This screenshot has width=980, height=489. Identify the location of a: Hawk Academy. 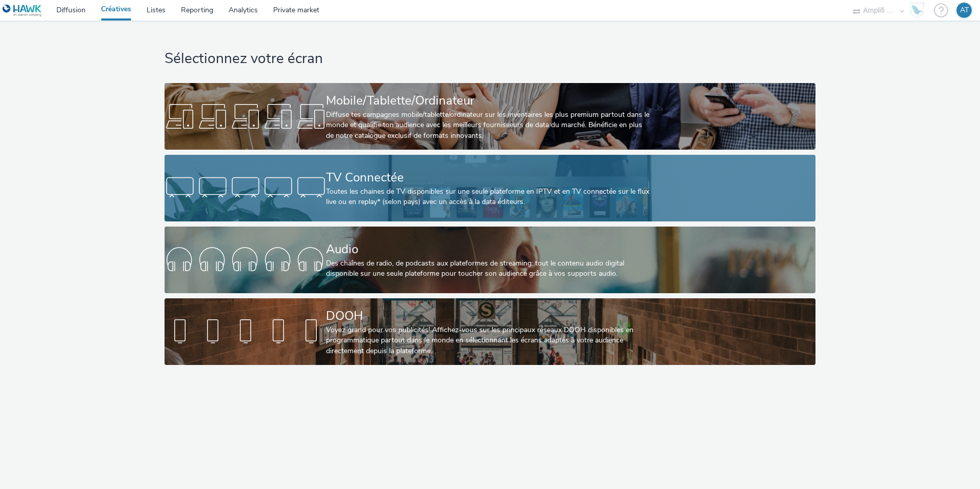
(919, 10).